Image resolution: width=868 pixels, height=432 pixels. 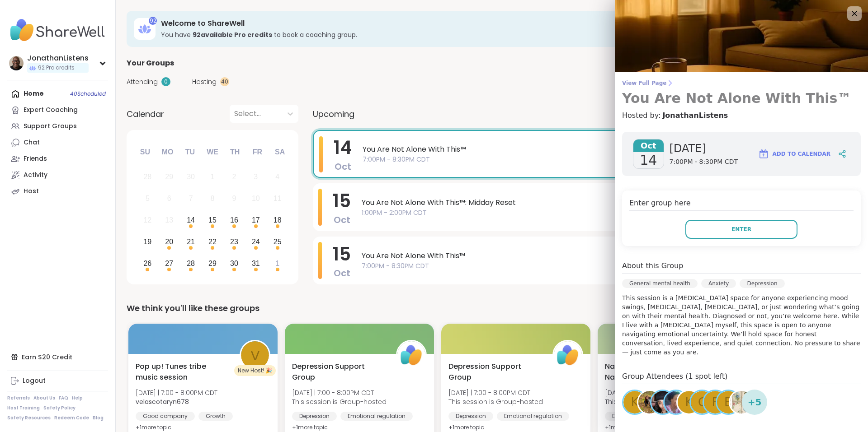 I want to click on div: 9, so click(x=234, y=198).